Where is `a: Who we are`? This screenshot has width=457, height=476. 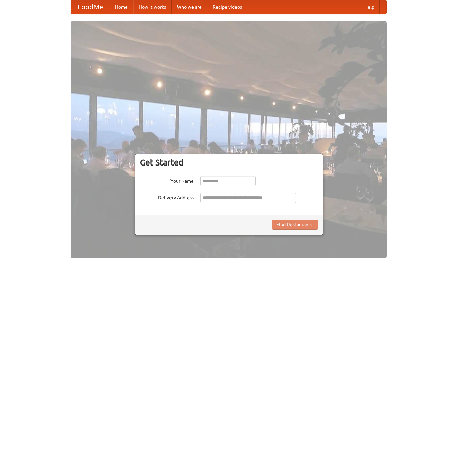
a: Who we are is located at coordinates (190, 7).